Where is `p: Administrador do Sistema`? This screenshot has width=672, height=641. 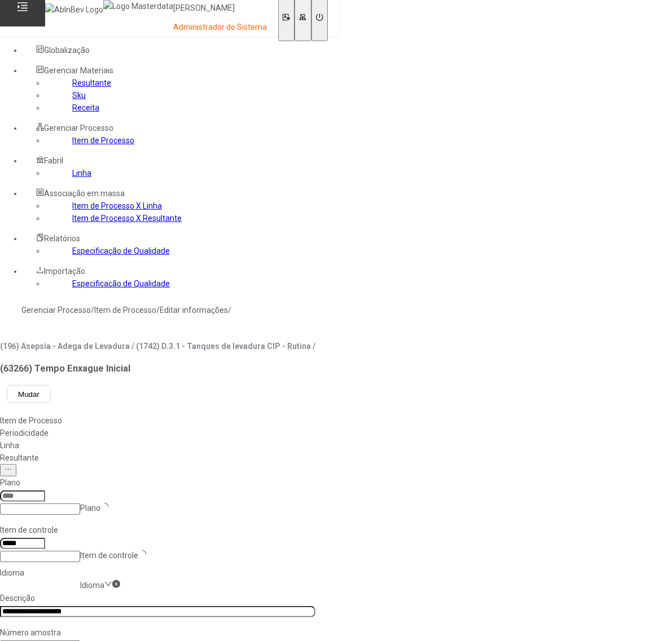
p: Administrador do Sistema is located at coordinates (220, 28).